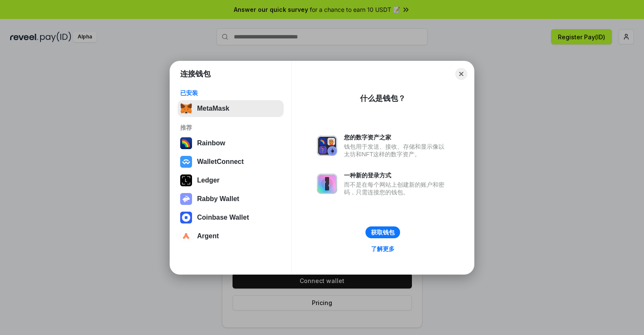  What do you see at coordinates (230, 218) in the screenshot?
I see `button: Coinbase Wallet` at bounding box center [230, 218].